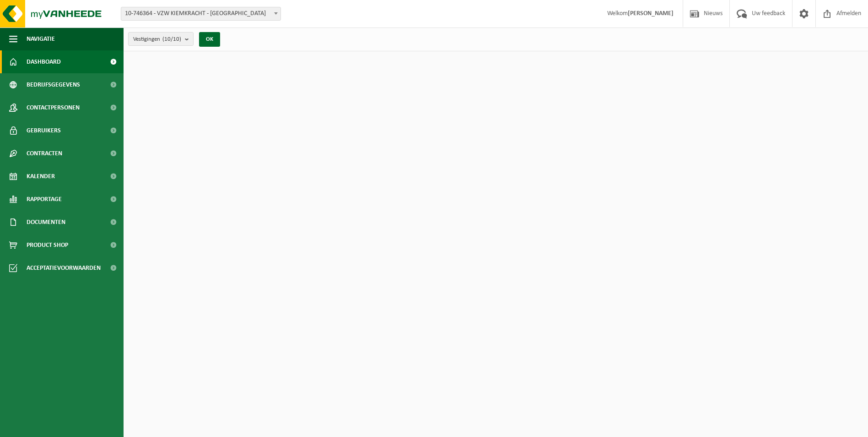 Image resolution: width=868 pixels, height=437 pixels. Describe the element at coordinates (41, 39) in the screenshot. I see `span: Navigatie` at that location.